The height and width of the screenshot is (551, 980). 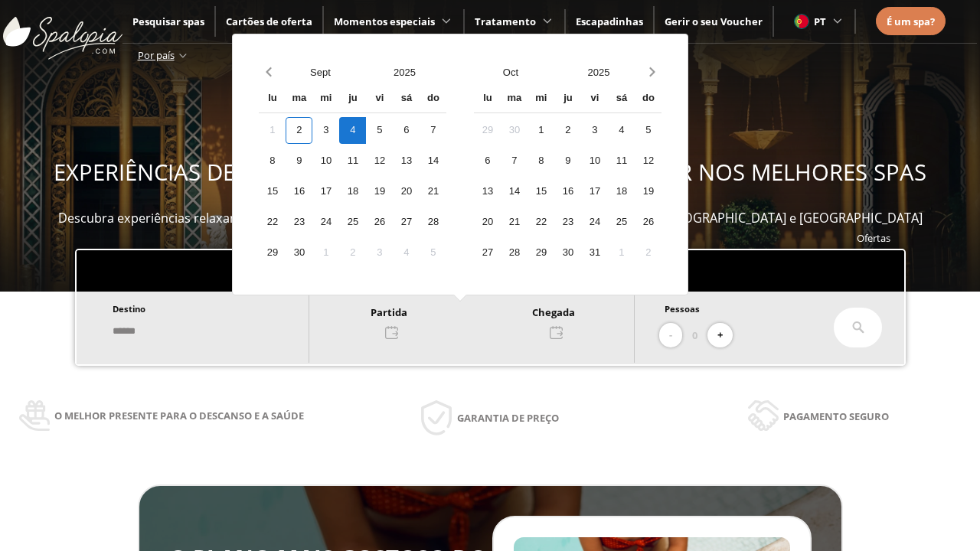 What do you see at coordinates (168, 21) in the screenshot?
I see `span: Pesquisar spas` at bounding box center [168, 21].